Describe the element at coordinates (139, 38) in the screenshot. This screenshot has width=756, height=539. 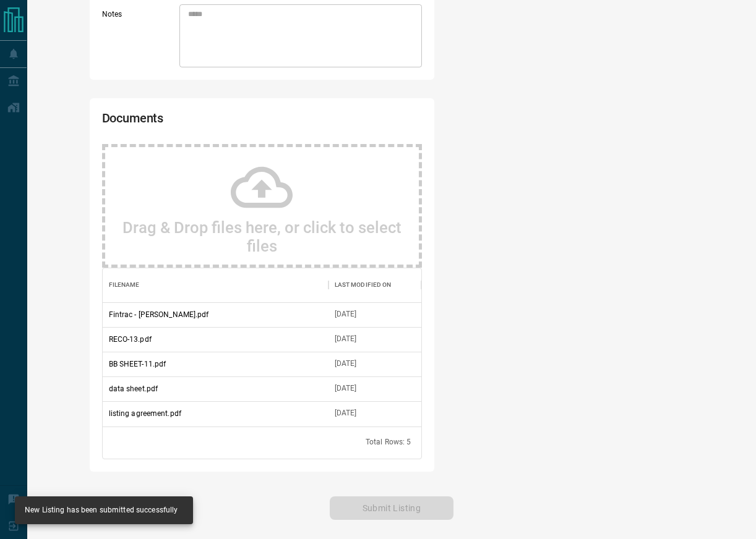
I see `label: Notes` at that location.